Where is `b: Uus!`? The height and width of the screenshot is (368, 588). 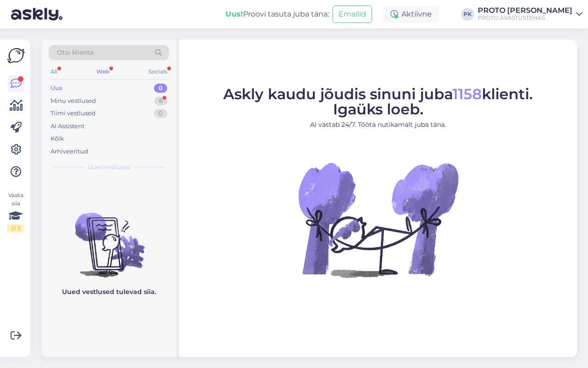
b: Uus! is located at coordinates (234, 14).